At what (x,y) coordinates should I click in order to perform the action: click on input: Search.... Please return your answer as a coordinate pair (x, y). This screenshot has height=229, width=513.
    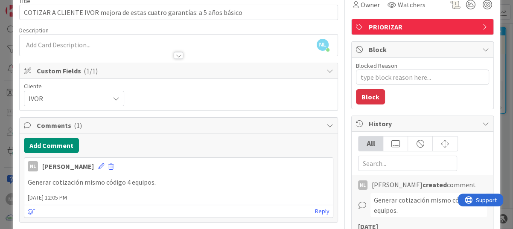
    Looking at the image, I should click on (407, 163).